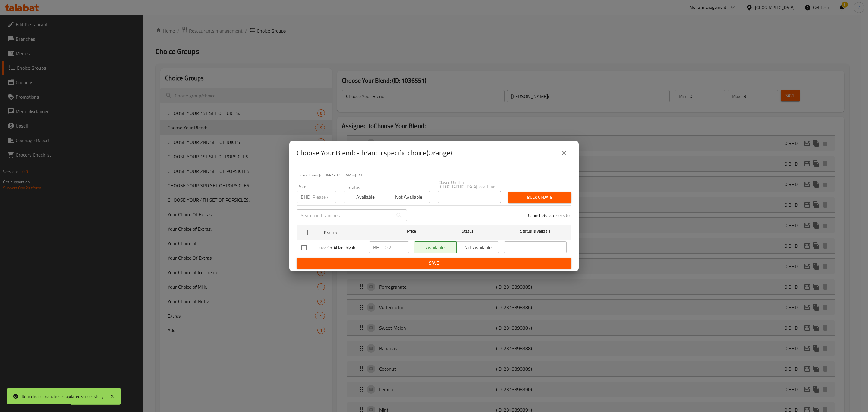  I want to click on span: Available, so click(365, 197).